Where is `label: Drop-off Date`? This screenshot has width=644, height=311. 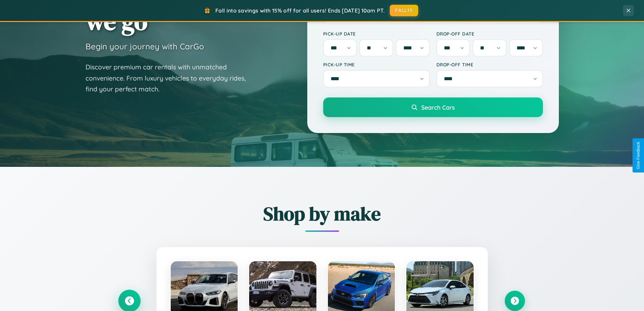 label: Drop-off Date is located at coordinates (490, 34).